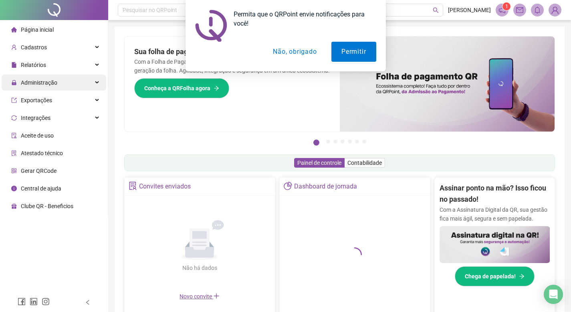  Describe the element at coordinates (14, 135) in the screenshot. I see `span: audit` at that location.